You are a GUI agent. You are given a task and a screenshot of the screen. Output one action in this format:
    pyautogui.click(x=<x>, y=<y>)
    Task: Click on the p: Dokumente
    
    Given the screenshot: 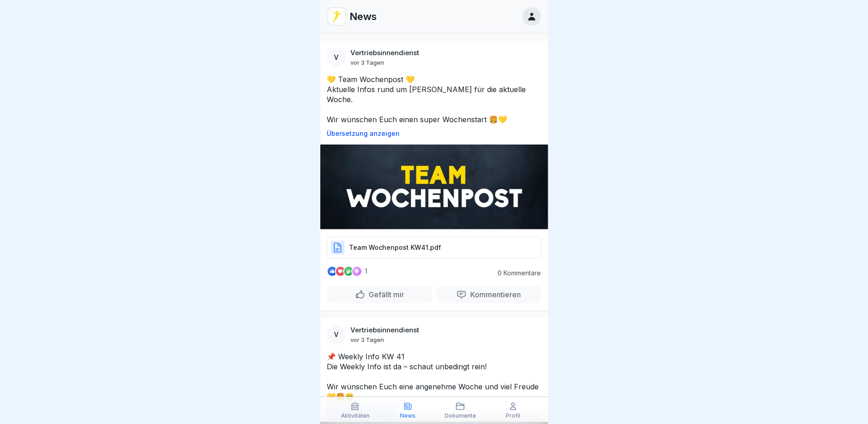 What is the action you would take?
    pyautogui.click(x=460, y=416)
    